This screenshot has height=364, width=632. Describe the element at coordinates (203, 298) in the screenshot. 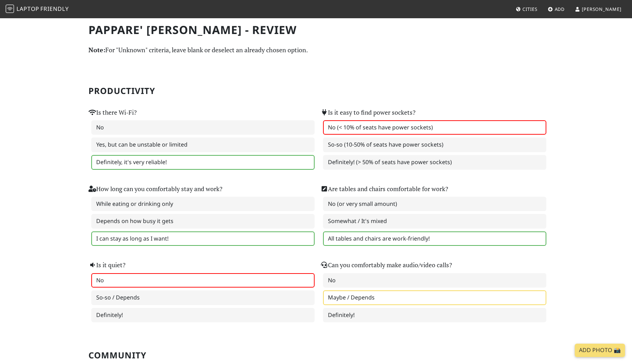

I see `label: So-so / Depends` at that location.